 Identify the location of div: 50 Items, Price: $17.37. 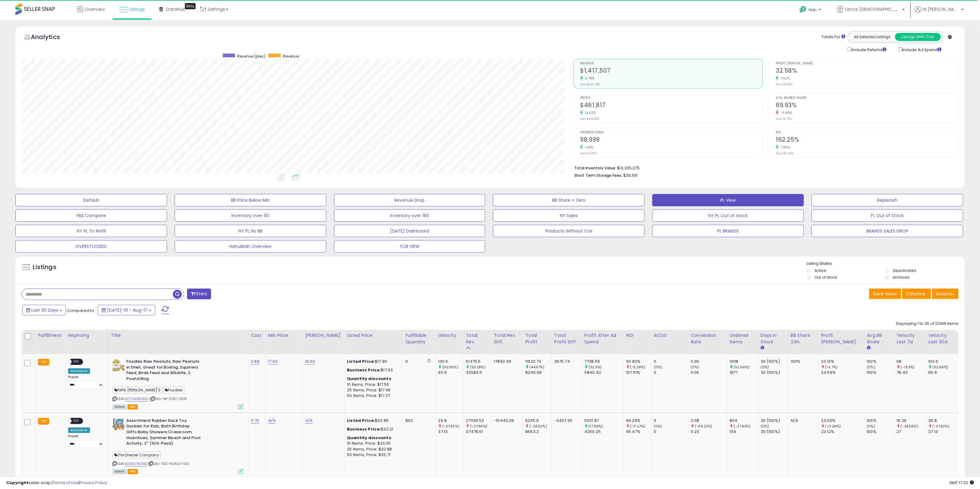
(372, 395).